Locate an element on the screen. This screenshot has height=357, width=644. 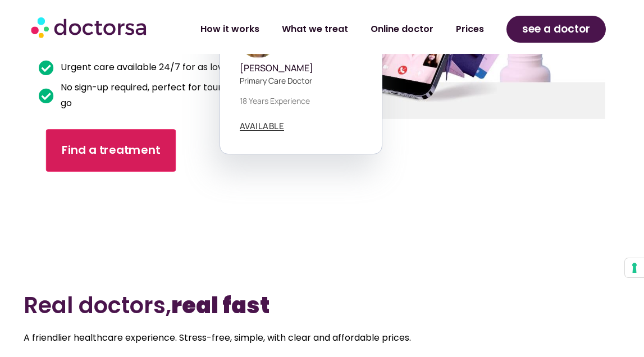
a: Find a treatment is located at coordinates (111, 151).